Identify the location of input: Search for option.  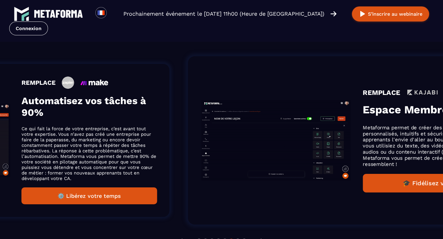
(114, 14).